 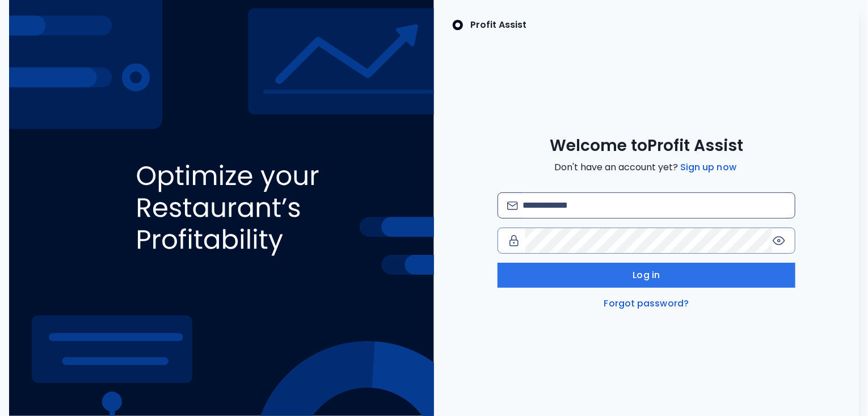 I want to click on a: Sign up now, so click(x=708, y=167).